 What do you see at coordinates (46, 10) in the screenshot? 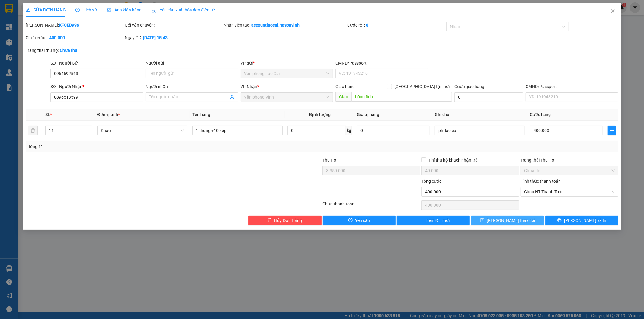
I see `span: SỬA ĐƠN HÀNG` at bounding box center [46, 10].